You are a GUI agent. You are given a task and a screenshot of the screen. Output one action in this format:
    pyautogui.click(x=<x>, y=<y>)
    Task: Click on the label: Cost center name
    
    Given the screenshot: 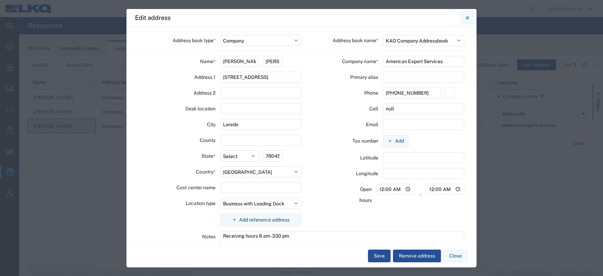 What is the action you would take?
    pyautogui.click(x=196, y=187)
    